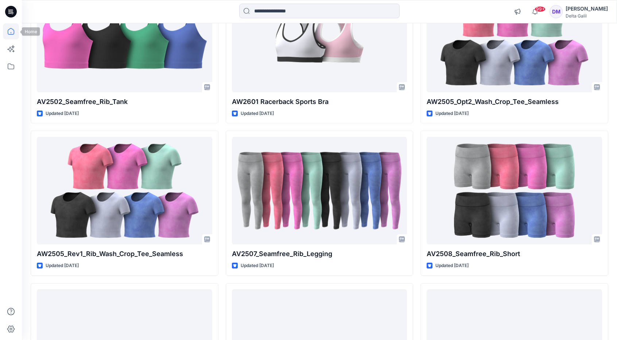 The width and height of the screenshot is (617, 340). I want to click on p: AV2508_Seamfree_Rib_Short, so click(514, 254).